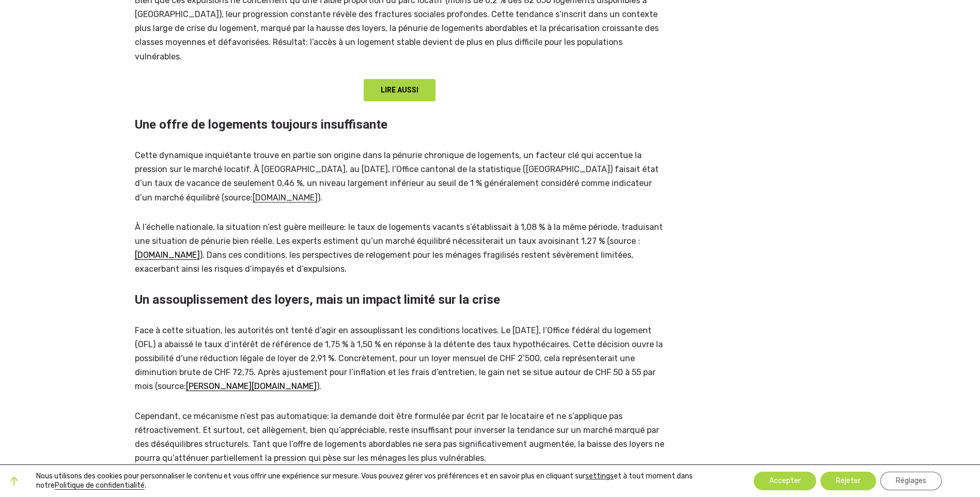 This screenshot has height=497, width=980. What do you see at coordinates (849, 481) in the screenshot?
I see `button: Rejeter` at bounding box center [849, 481].